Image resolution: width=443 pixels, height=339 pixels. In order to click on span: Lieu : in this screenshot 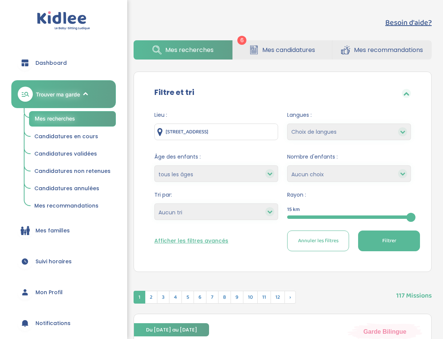, I will do `click(216, 115)`.